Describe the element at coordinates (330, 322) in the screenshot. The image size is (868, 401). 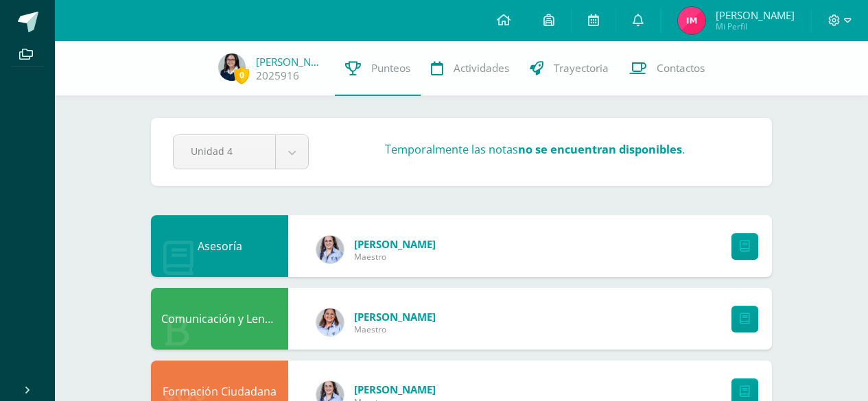
I see `img: bc1c80aea65449dd192cecf4a5882fb6.png` at that location.